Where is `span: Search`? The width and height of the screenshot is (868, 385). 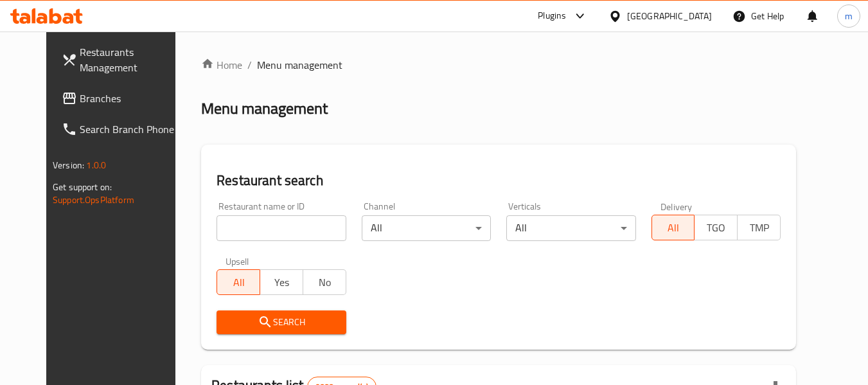
span: Search is located at coordinates (281, 322).